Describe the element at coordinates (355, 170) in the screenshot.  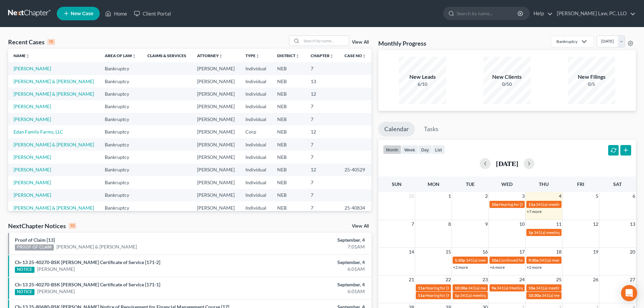
I see `td: 25-40529` at that location.